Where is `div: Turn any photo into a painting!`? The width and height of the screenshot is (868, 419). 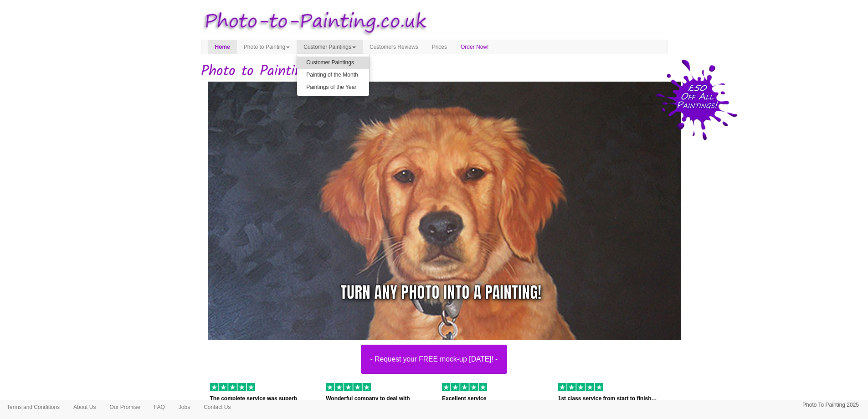 div: Turn any photo into a painting! is located at coordinates (441, 292).